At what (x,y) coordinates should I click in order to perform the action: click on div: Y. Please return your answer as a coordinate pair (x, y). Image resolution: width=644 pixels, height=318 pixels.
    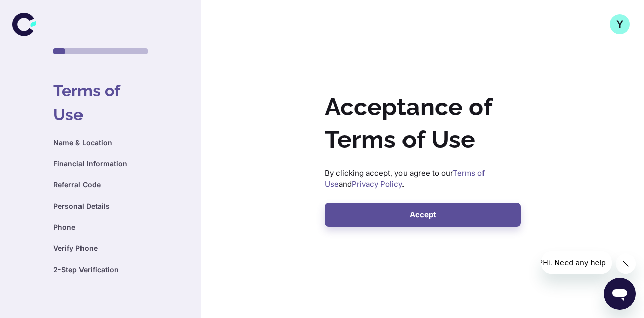
    Looking at the image, I should click on (620, 24).